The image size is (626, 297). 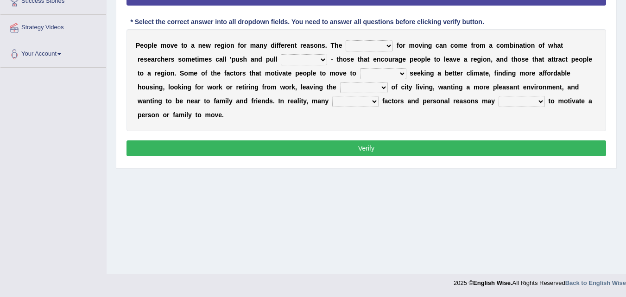 What do you see at coordinates (333, 45) in the screenshot?
I see `b: T` at bounding box center [333, 45].